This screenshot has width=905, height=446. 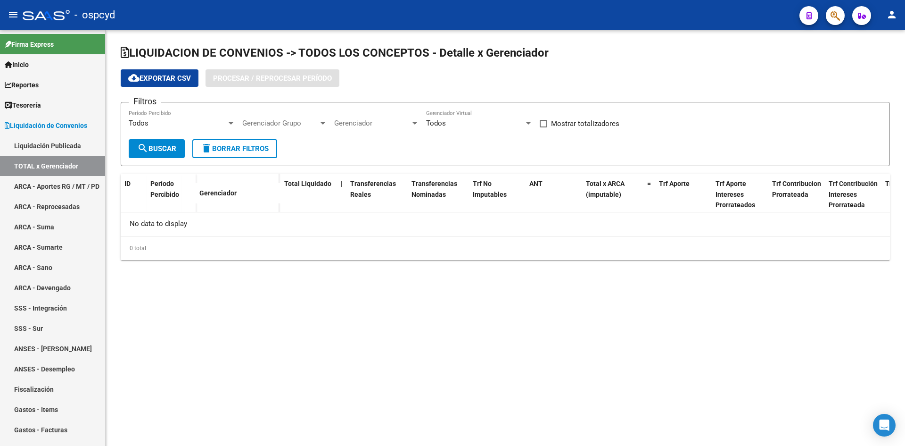 What do you see at coordinates (23, 105) in the screenshot?
I see `span: Tesorería` at bounding box center [23, 105].